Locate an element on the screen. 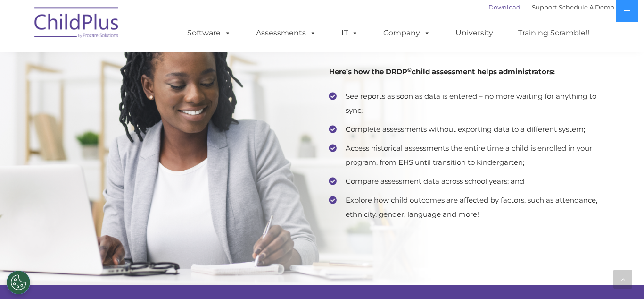  img: ChildPlus by Procare Solutions is located at coordinates (77, 24).